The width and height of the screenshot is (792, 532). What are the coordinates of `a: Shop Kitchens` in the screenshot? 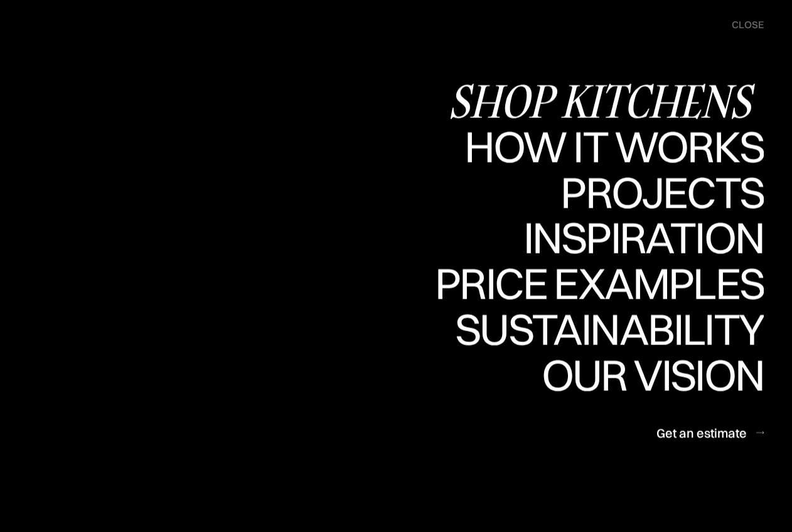 It's located at (606, 102).